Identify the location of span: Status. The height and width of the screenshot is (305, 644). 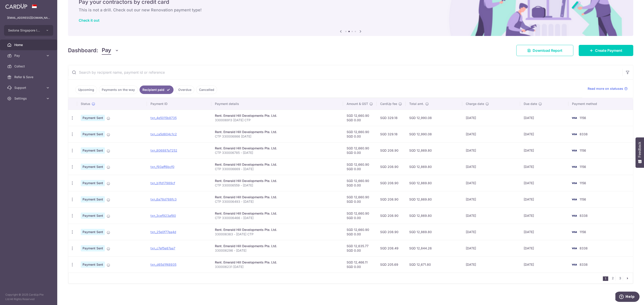
(85, 104).